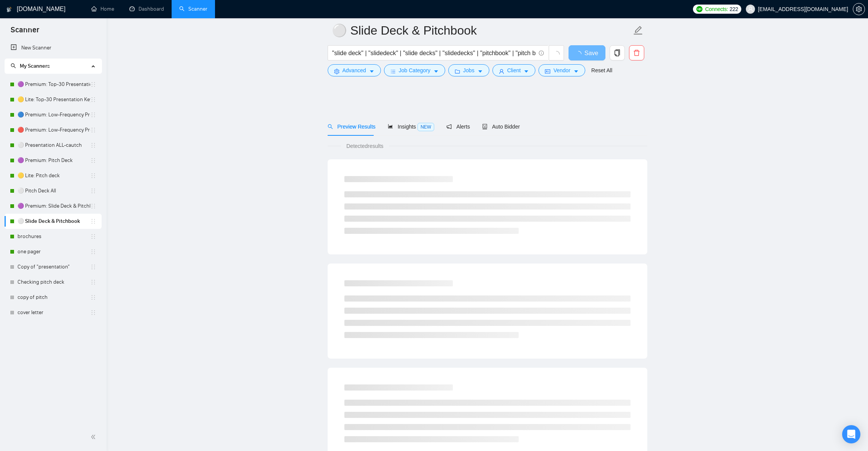 The image size is (868, 451). Describe the element at coordinates (587, 53) in the screenshot. I see `button: Save` at that location.